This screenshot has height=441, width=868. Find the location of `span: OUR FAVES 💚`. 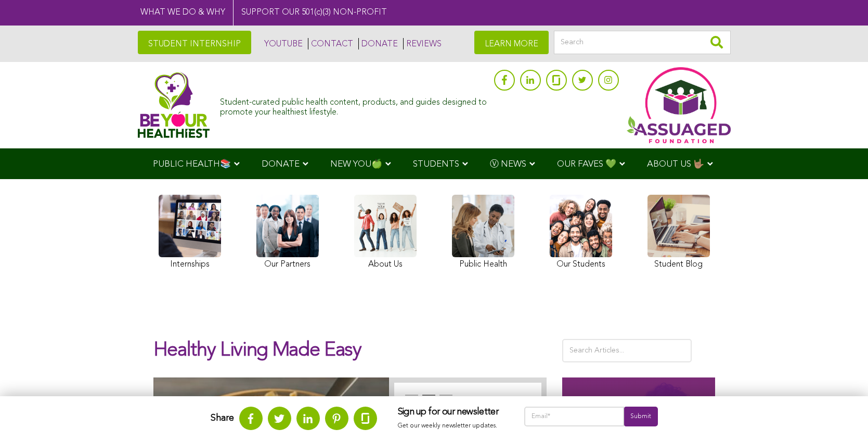

span: OUR FAVES 💚 is located at coordinates (586, 164).